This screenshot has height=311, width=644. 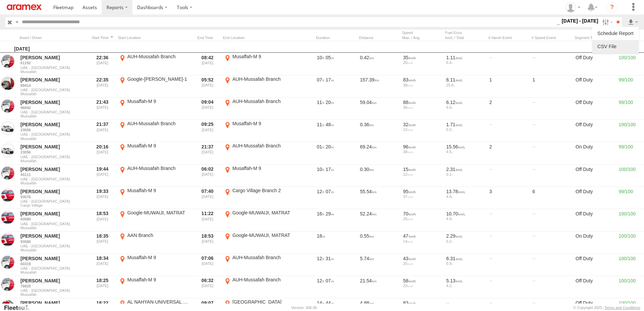 I want to click on div: 25.8, so click(x=466, y=85).